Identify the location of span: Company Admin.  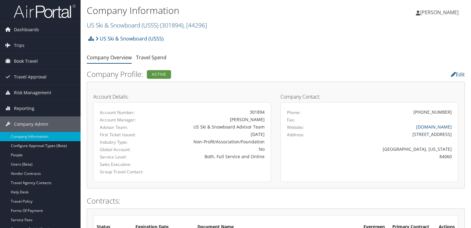
(31, 124).